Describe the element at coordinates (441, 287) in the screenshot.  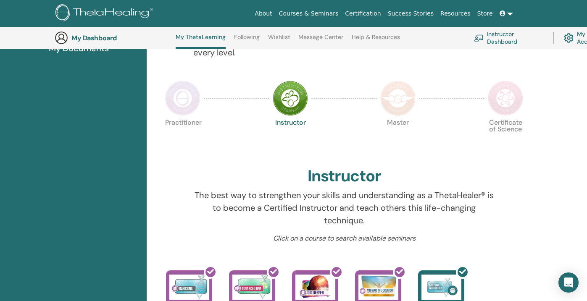
I see `img: Basic DNA Instructors` at that location.